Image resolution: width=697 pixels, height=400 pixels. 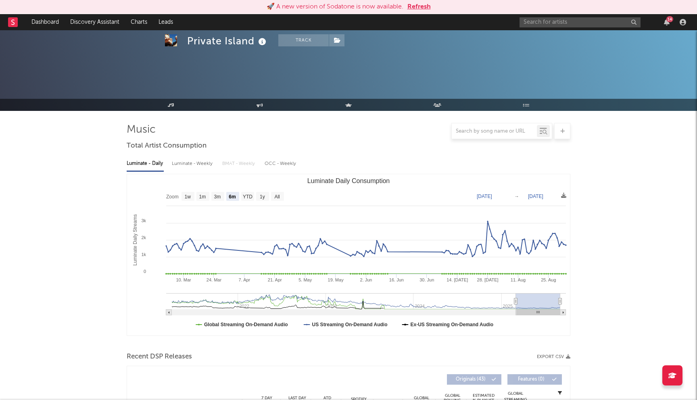 What do you see at coordinates (217, 197) in the screenshot?
I see `text: 3m` at bounding box center [217, 197].